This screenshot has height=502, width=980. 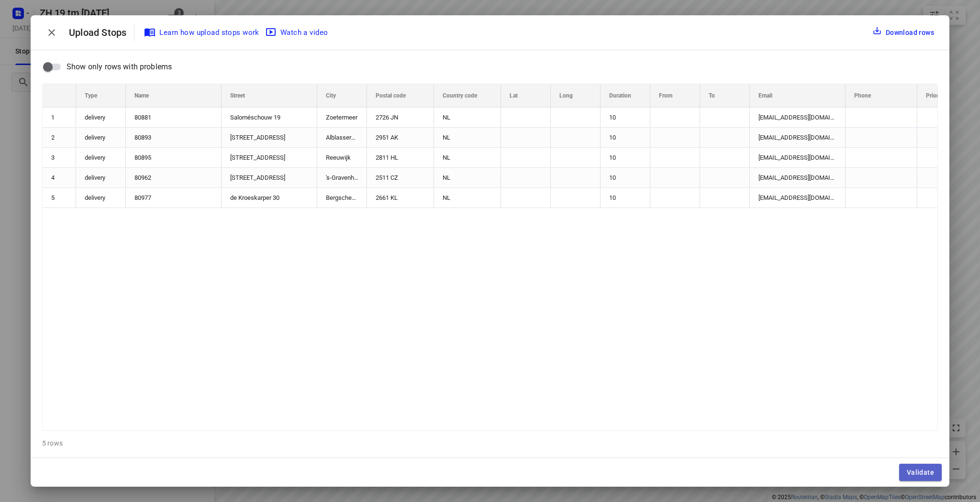 What do you see at coordinates (59, 158) in the screenshot?
I see `div: 3` at bounding box center [59, 158].